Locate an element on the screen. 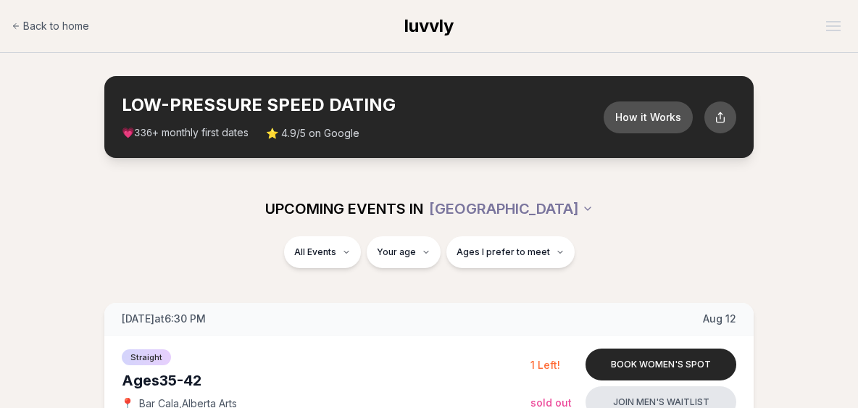  span: Ages I prefer to meet is located at coordinates (503, 252).